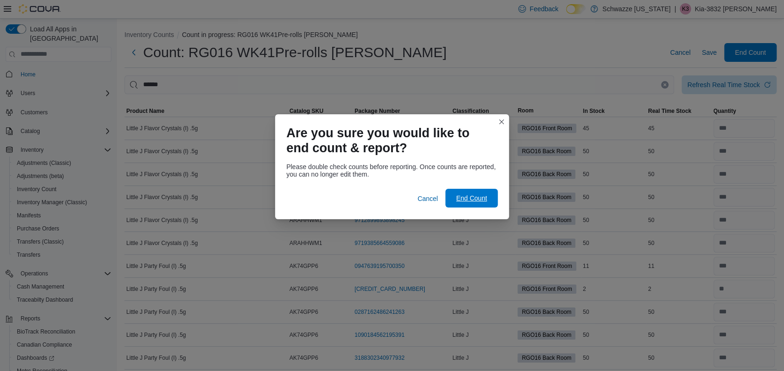 The image size is (784, 371). What do you see at coordinates (428, 198) in the screenshot?
I see `button: Cancel` at bounding box center [428, 198].